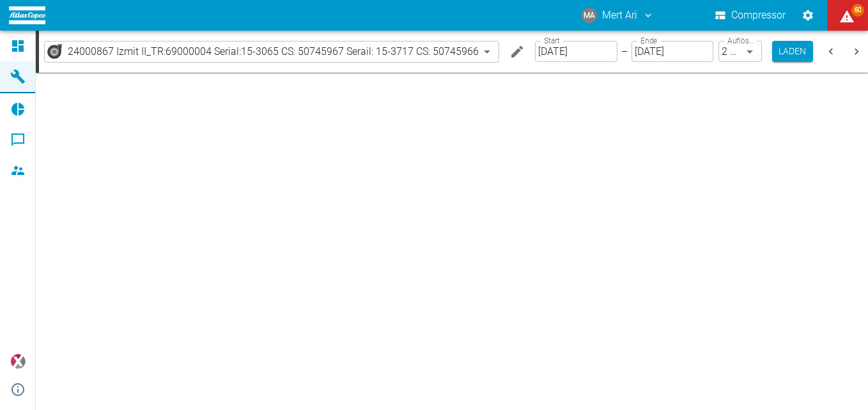 The height and width of the screenshot is (410, 868). Describe the element at coordinates (552, 41) in the screenshot. I see `label: Start` at that location.